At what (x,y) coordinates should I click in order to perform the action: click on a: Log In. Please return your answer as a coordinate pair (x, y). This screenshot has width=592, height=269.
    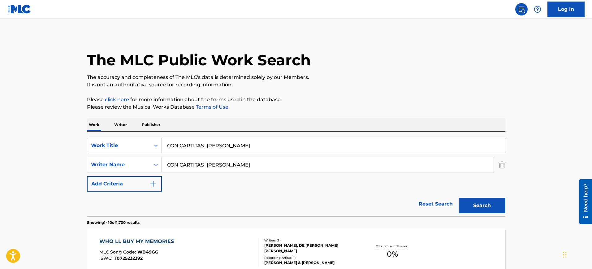
    Looking at the image, I should click on (566, 9).